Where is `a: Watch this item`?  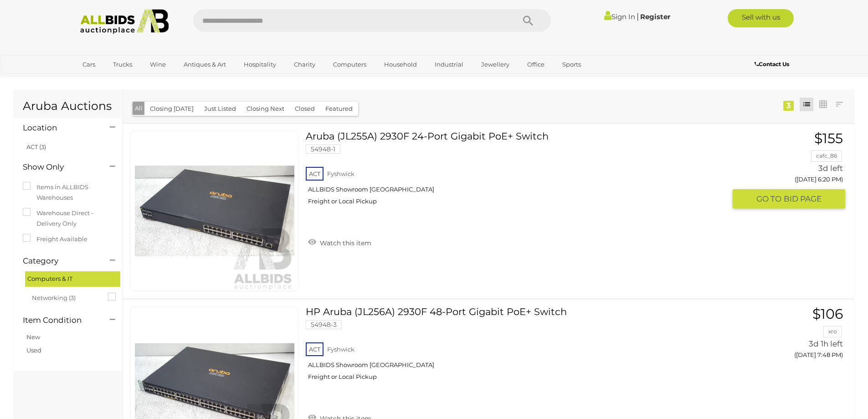 a: Watch this item is located at coordinates (339, 242).